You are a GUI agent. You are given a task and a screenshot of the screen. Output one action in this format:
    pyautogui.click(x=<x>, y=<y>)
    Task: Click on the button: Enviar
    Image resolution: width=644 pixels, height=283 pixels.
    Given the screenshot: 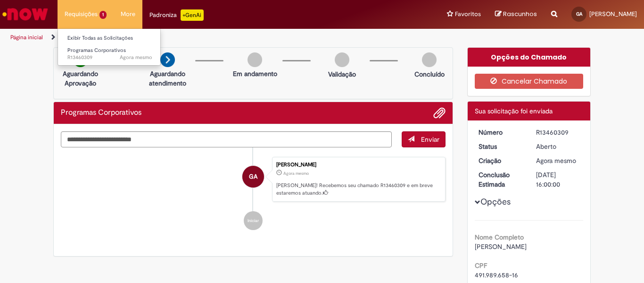 What is the action you would take?
    pyautogui.click(x=424, y=140)
    